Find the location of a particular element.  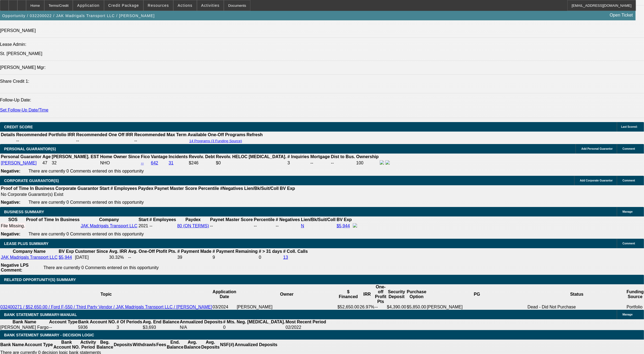

th: PG is located at coordinates (477, 294).